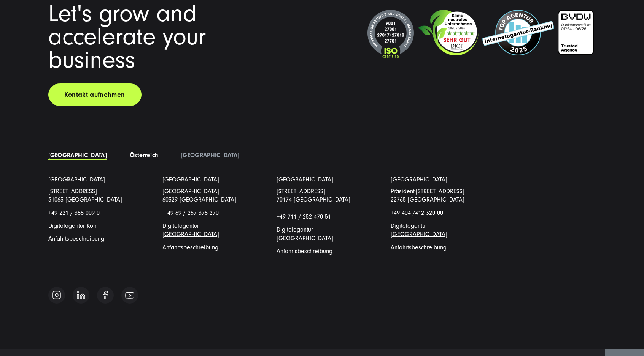 Image resolution: width=644 pixels, height=356 pixels. I want to click on img: Follow us on Facebook, so click(105, 295).